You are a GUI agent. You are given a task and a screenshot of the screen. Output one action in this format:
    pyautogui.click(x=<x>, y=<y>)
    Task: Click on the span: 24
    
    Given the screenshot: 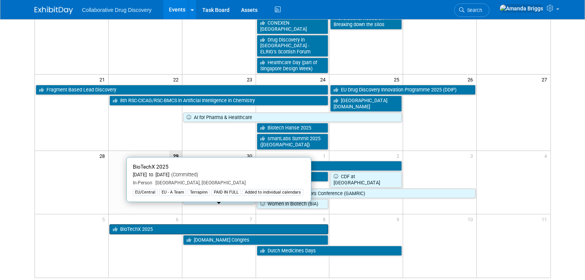 What is the action you would take?
    pyautogui.click(x=324, y=79)
    